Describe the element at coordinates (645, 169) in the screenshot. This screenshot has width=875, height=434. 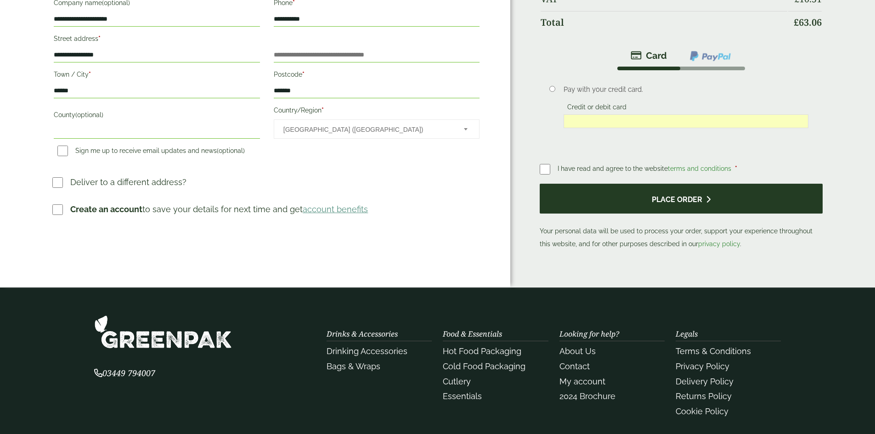
I see `span: I have read and agree to the website` at that location.